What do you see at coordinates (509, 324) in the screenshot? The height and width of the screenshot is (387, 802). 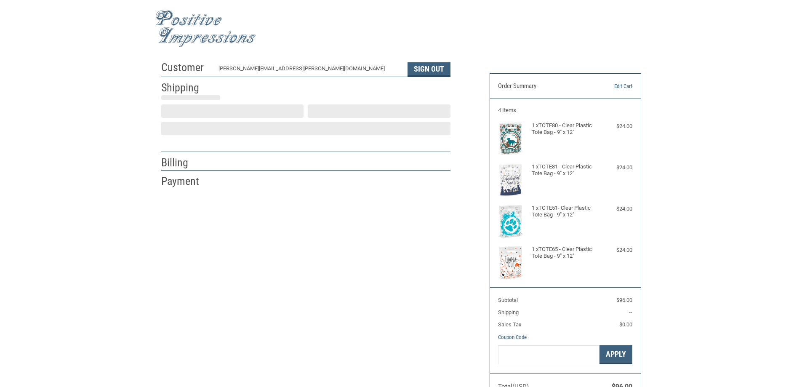 I see `span: Sales Tax` at bounding box center [509, 324].